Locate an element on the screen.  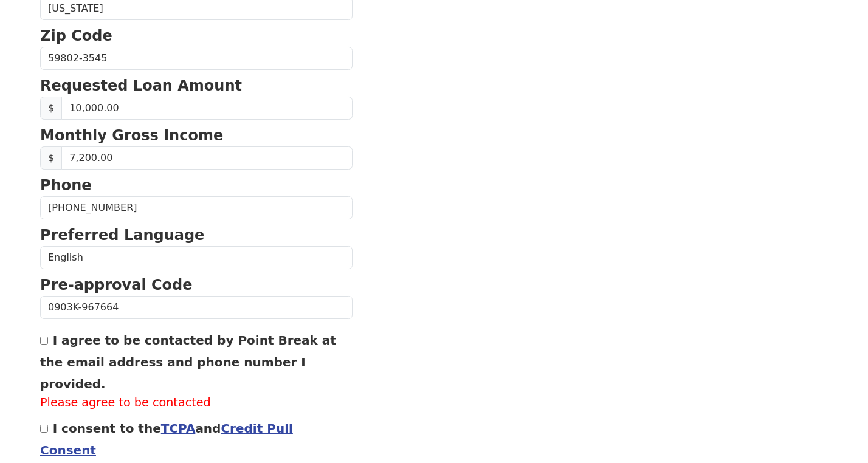
input: Monthly Gross Income is located at coordinates (206, 158).